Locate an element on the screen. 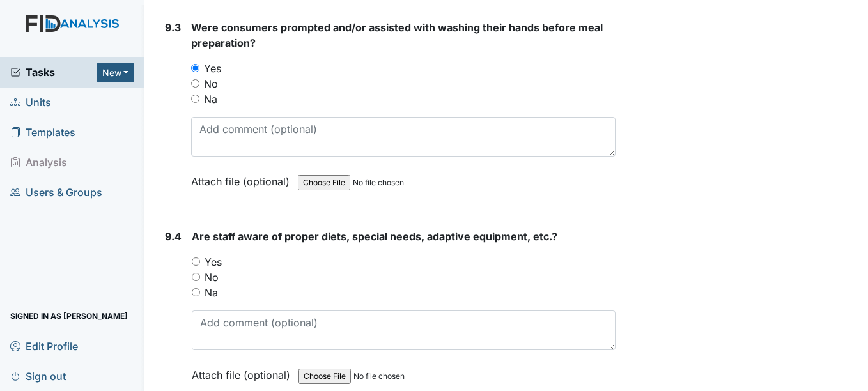  span: Users & Groups is located at coordinates (57, 192).